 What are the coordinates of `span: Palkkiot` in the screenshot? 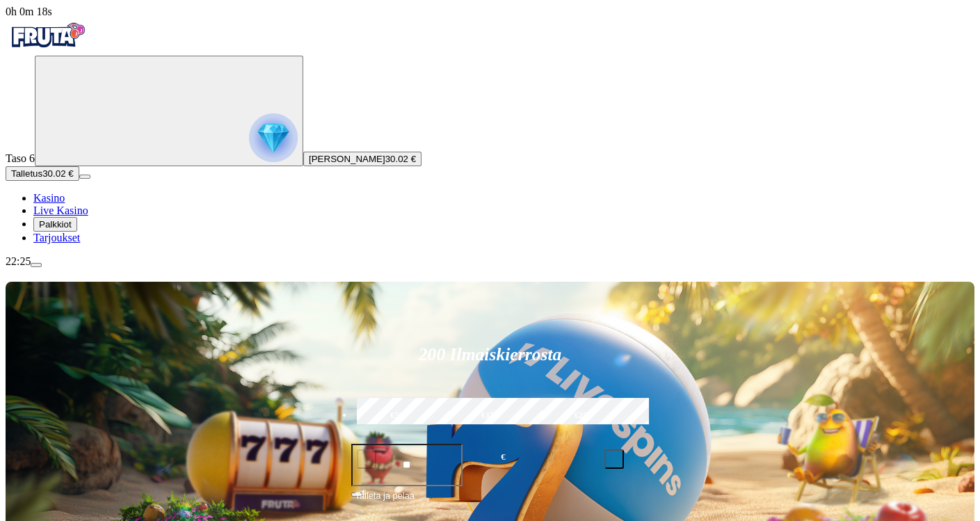 It's located at (55, 224).